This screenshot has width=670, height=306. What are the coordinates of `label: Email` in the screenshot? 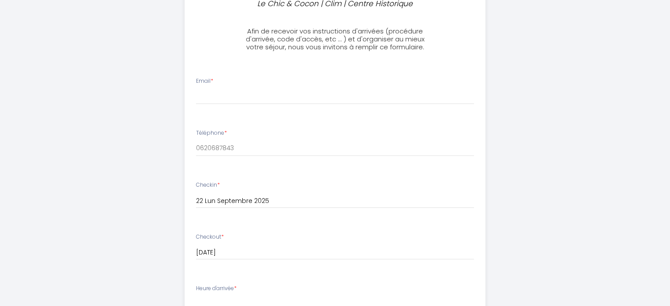 It's located at (204, 81).